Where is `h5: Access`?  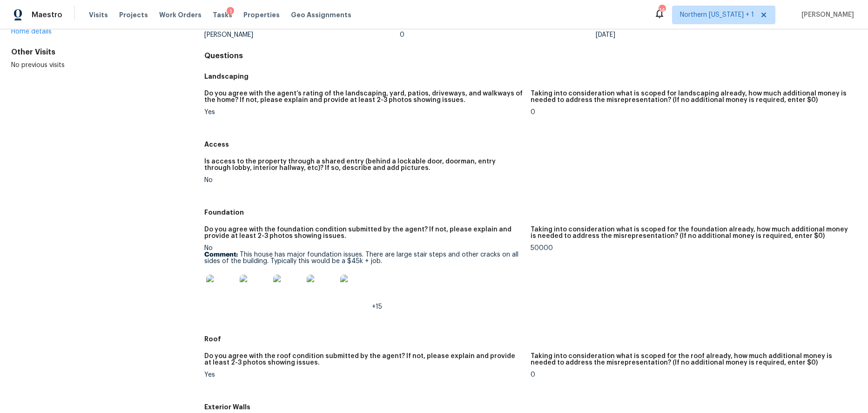 h5: Access is located at coordinates (530, 144).